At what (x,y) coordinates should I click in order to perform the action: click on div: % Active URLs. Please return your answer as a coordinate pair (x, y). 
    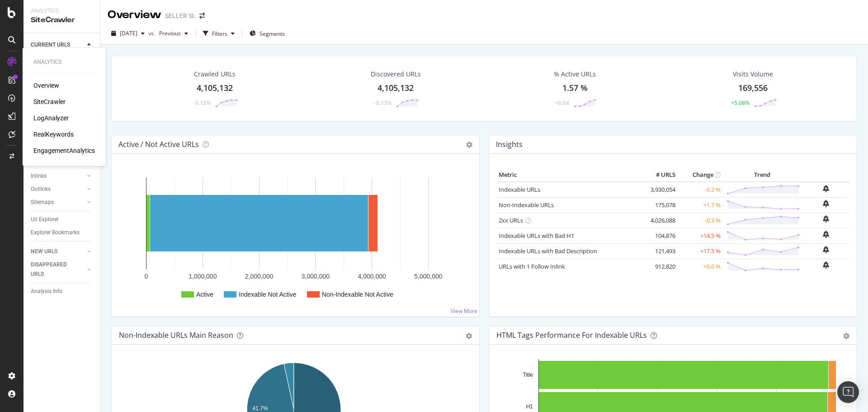
    Looking at the image, I should click on (575, 74).